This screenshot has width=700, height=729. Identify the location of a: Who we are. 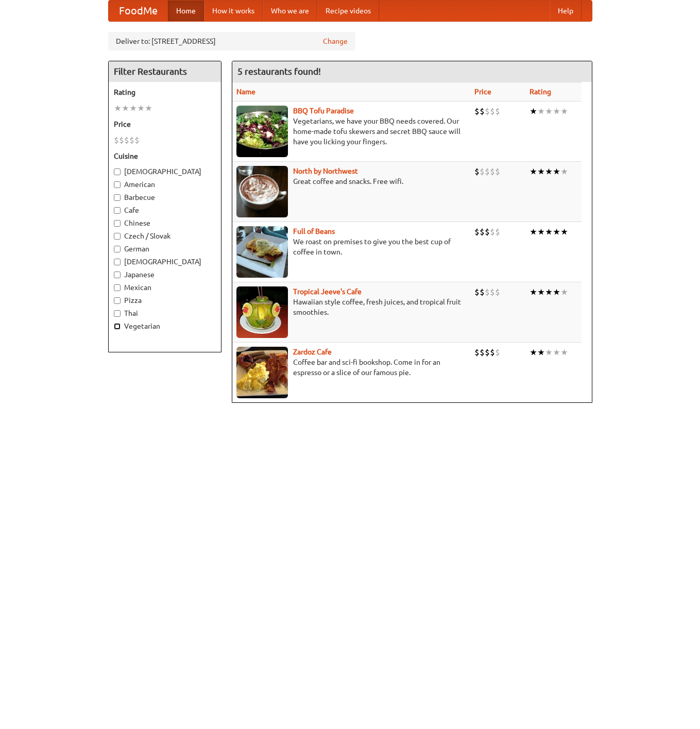
(290, 11).